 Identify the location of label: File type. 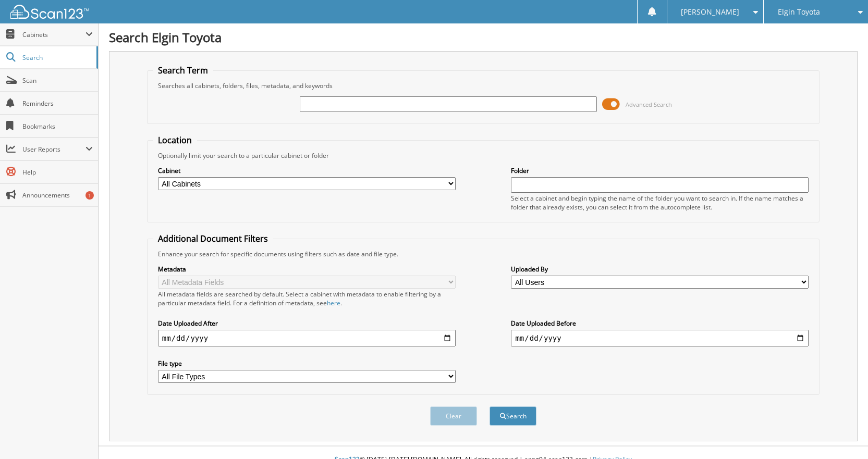
(306, 363).